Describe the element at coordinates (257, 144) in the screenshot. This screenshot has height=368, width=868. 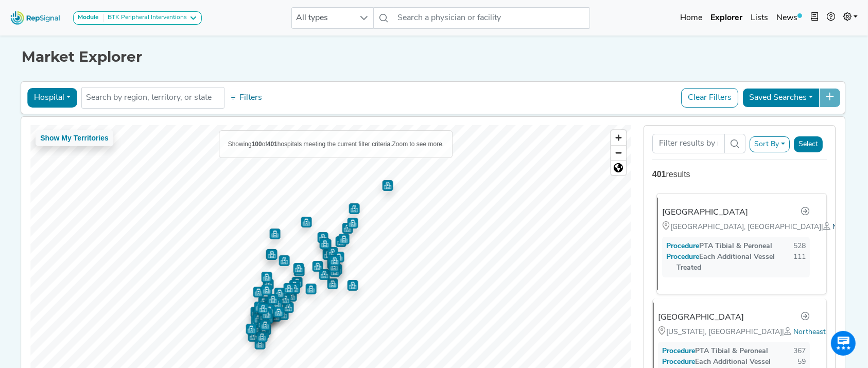
I see `b: 100` at that location.